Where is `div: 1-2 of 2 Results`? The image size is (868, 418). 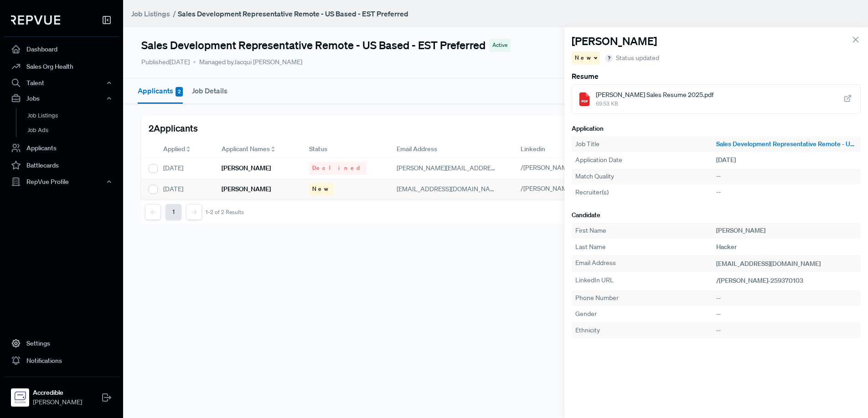 div: 1-2 of 2 Results is located at coordinates (225, 212).